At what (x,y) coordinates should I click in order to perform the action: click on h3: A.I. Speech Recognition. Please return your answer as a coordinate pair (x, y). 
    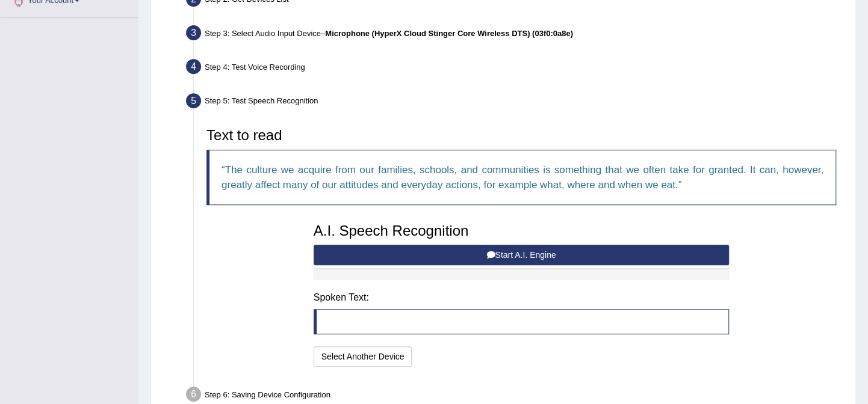
    Looking at the image, I should click on (521, 231).